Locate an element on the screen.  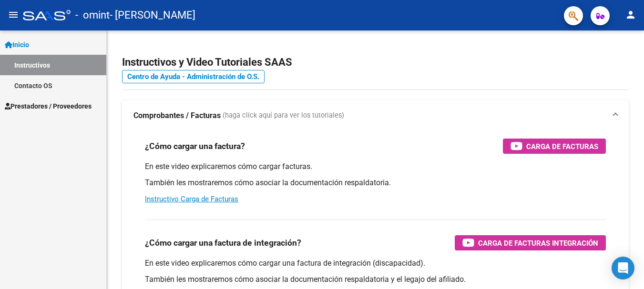
a: Instructivo Carga de Facturas is located at coordinates (191, 199).